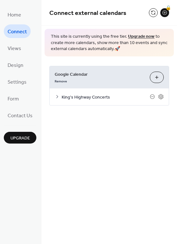  Describe the element at coordinates (61, 81) in the screenshot. I see `span: Remove` at that location.